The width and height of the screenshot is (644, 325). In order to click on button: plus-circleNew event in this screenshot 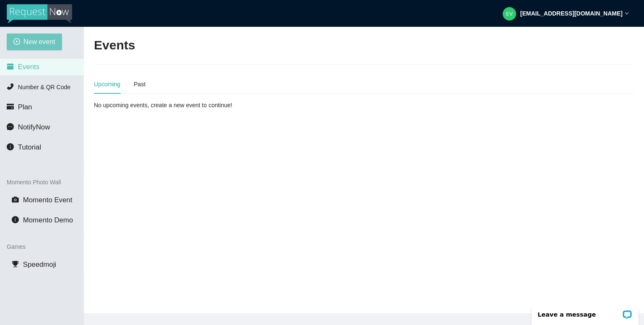, I will do `click(34, 42)`.